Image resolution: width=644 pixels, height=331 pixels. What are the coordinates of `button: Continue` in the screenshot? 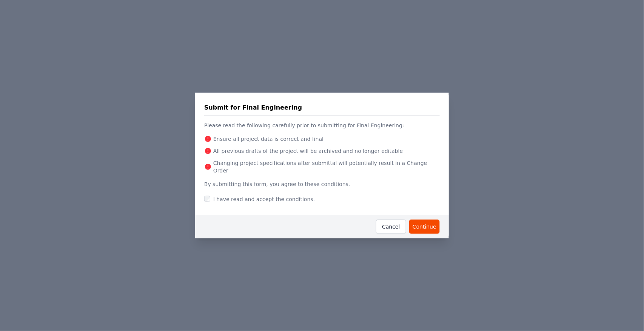 It's located at (424, 227).